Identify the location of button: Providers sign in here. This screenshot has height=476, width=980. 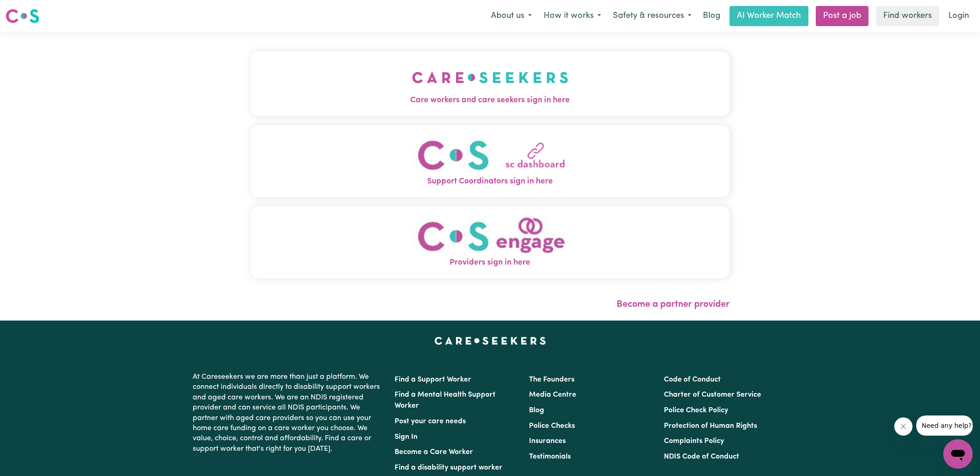
(490, 242).